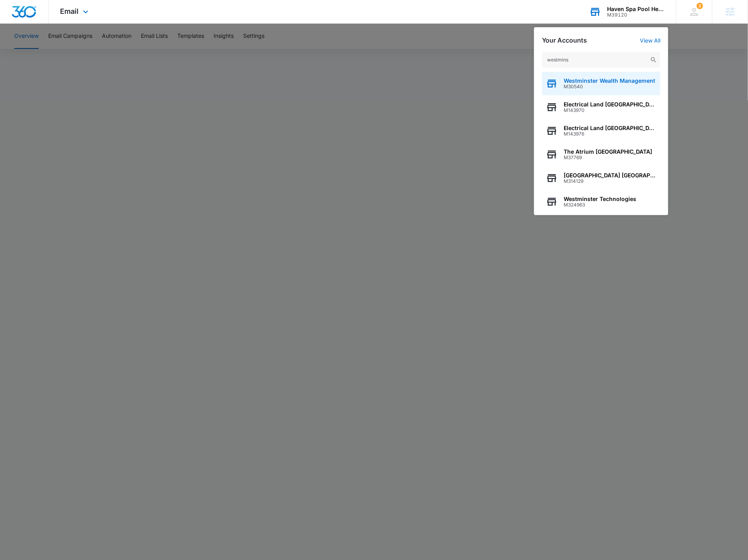 This screenshot has height=560, width=748. What do you see at coordinates (600, 199) in the screenshot?
I see `span: Westminster Technologies` at bounding box center [600, 199].